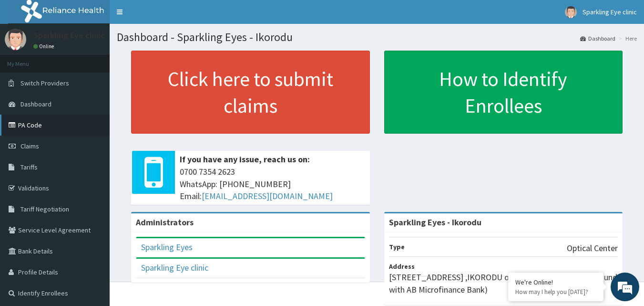 The image size is (644, 306). What do you see at coordinates (626, 38) in the screenshot?
I see `li: Here` at bounding box center [626, 38].